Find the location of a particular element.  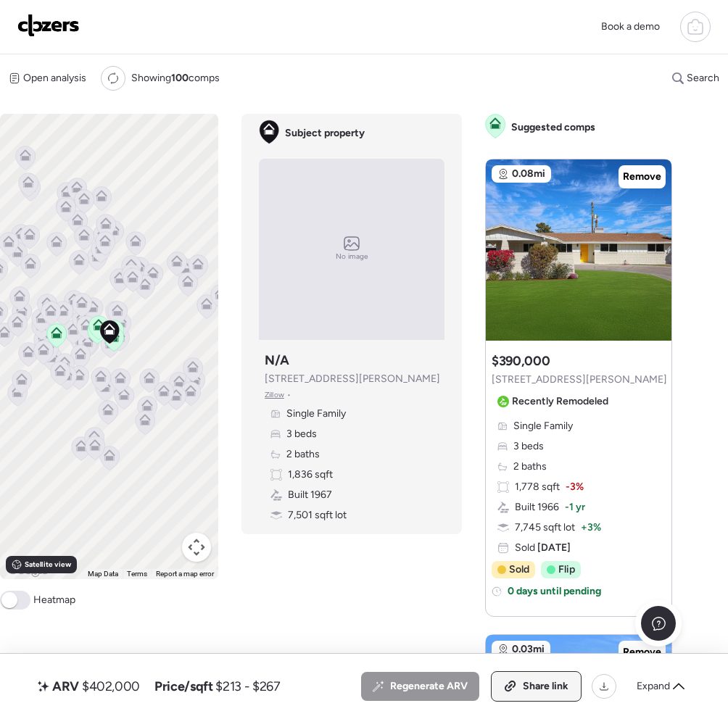

img: Logo is located at coordinates (48, 25).